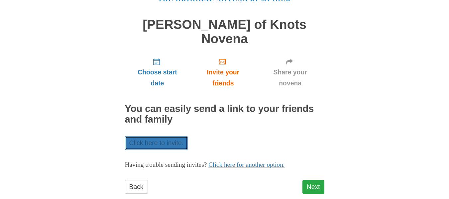 This screenshot has height=199, width=449. What do you see at coordinates (225, 114) in the screenshot?
I see `h2: You can easily send a link to your friends and family` at bounding box center [225, 114].